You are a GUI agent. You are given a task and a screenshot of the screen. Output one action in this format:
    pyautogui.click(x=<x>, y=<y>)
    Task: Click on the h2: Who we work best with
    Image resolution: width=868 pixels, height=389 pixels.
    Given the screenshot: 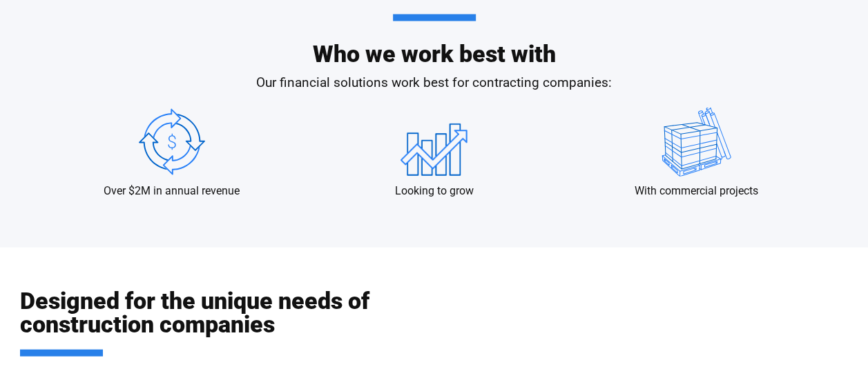 What is the action you would take?
    pyautogui.click(x=434, y=40)
    